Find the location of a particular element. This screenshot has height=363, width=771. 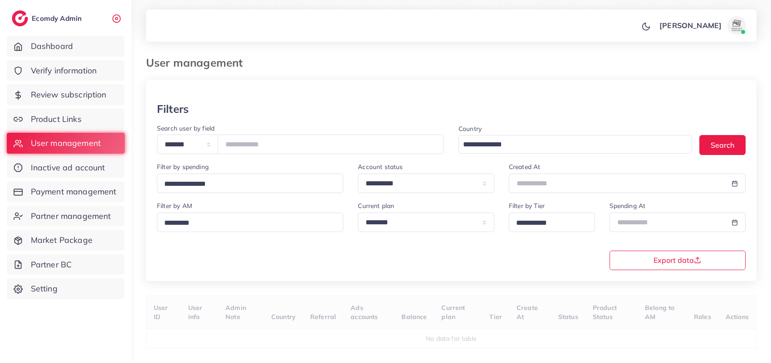

a: Market Package is located at coordinates (66, 240).